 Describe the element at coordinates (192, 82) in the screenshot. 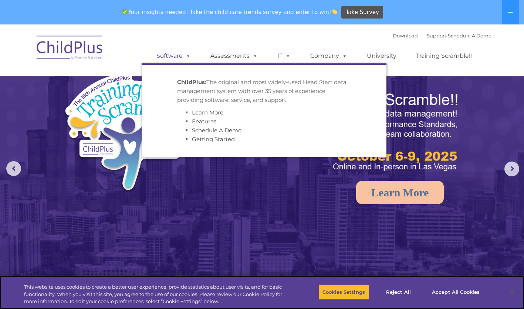

I see `strong: ChildPlus:` at that location.